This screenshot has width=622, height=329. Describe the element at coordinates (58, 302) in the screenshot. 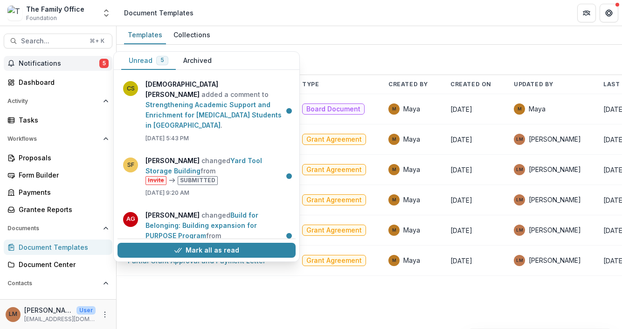

I see `a: Grantees` at that location.